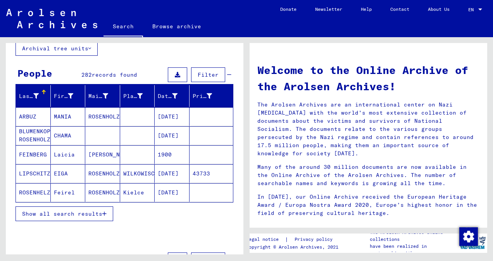 The width and height of the screenshot is (493, 261). I want to click on a: Browse archive, so click(177, 26).